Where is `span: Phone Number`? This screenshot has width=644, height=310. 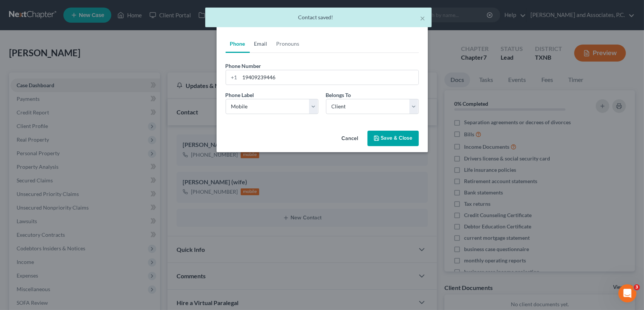 span: Phone Number is located at coordinates (243, 65).